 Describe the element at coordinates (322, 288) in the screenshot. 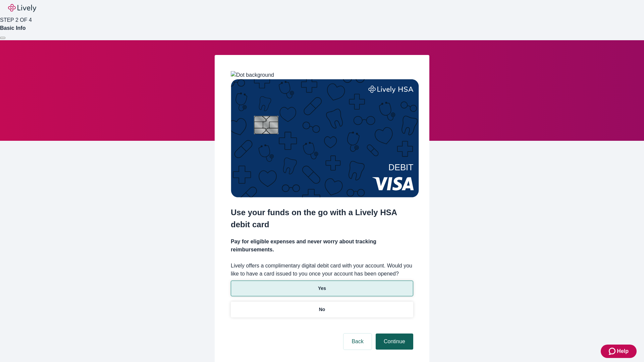

I see `p: Yes` at that location.